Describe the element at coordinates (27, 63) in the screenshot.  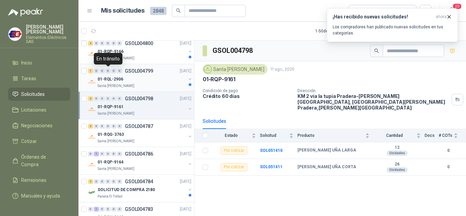
I see `span: Inicio` at that location.